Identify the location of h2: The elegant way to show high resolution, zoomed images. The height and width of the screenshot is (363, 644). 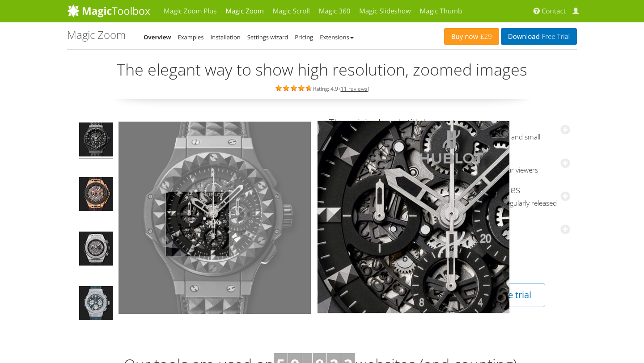
(322, 70).